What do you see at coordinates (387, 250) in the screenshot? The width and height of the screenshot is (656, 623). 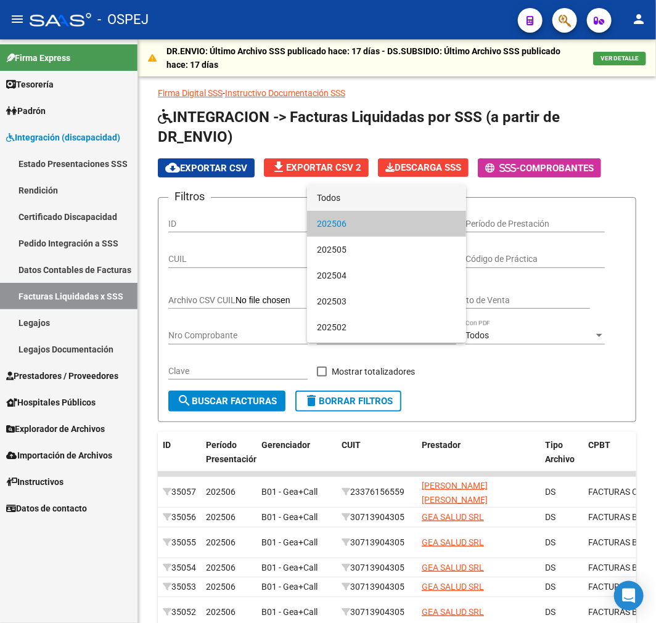 I see `span: 202505` at bounding box center [387, 250].